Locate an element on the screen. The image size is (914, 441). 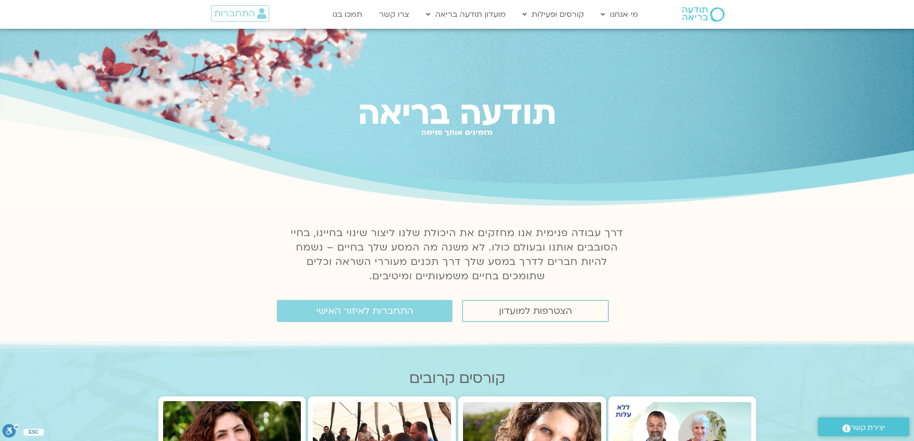
span: יצירת קשר is located at coordinates (868, 427).